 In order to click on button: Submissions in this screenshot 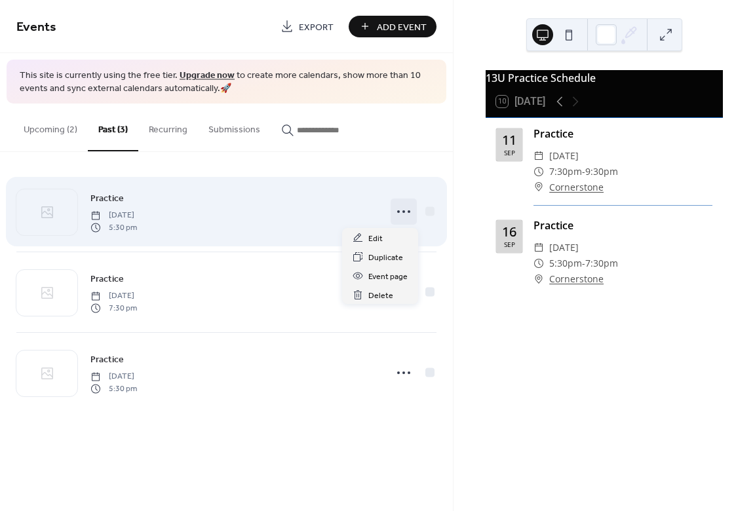, I will do `click(234, 126)`.